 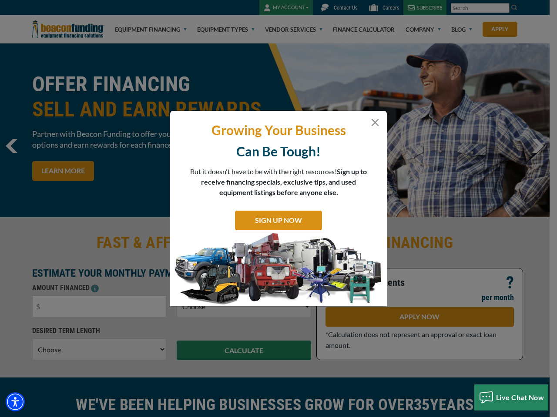 I want to click on p: But it doesn't have to be with the right resources!, so click(x=278, y=182).